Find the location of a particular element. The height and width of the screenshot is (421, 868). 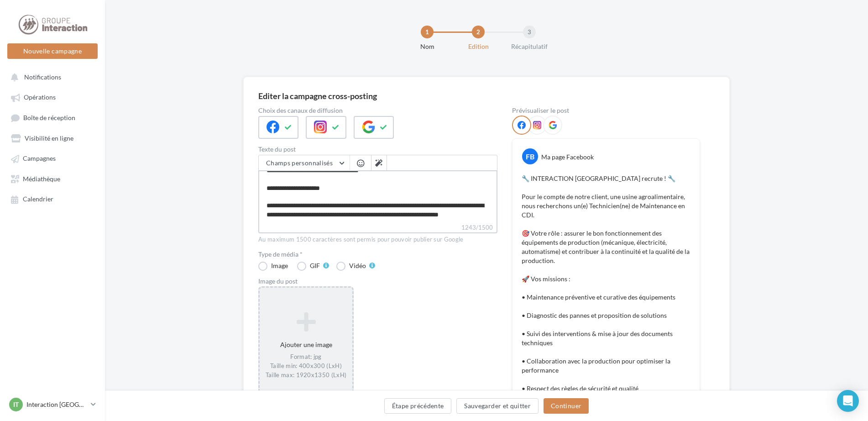

span: Opérations is located at coordinates (40, 97).